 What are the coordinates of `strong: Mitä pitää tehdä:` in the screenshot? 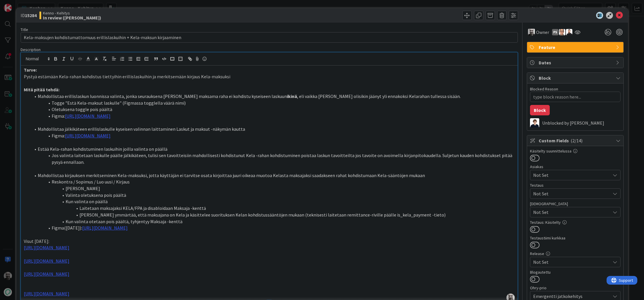 It's located at (41, 90).